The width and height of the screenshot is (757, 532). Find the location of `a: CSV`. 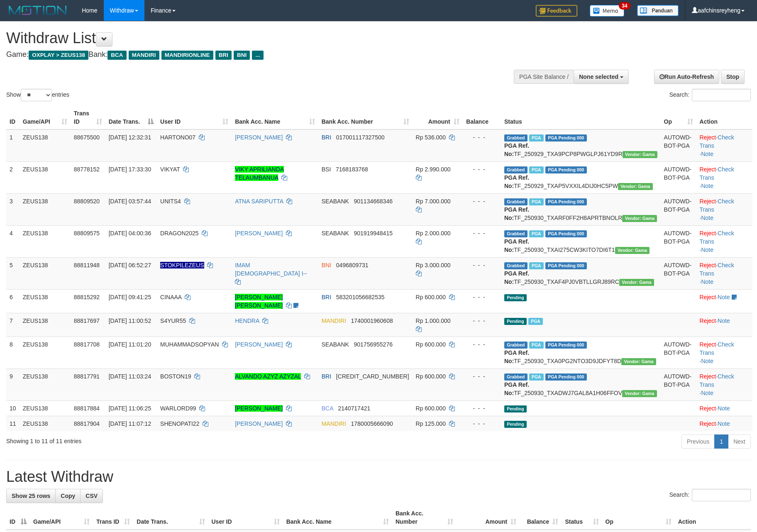

a: CSV is located at coordinates (92, 496).